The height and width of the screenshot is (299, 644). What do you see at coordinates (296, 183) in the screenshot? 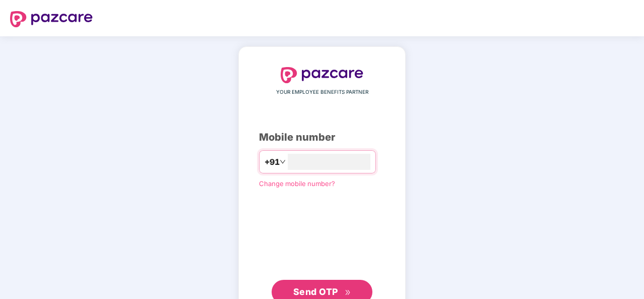
I see `a: Change mobile number?` at bounding box center [296, 183].